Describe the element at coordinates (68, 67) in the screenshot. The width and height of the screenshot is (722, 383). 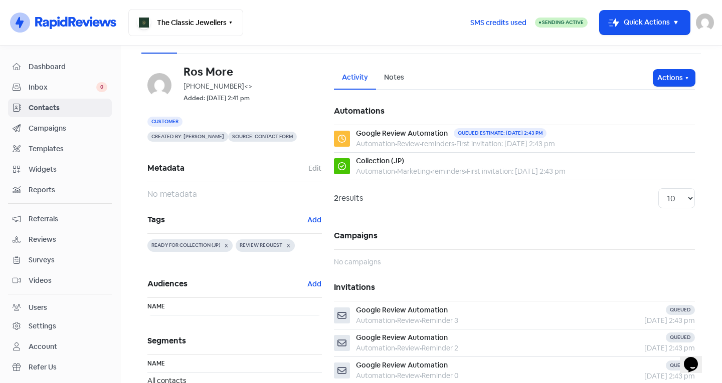
I see `span: Dashboard` at that location.